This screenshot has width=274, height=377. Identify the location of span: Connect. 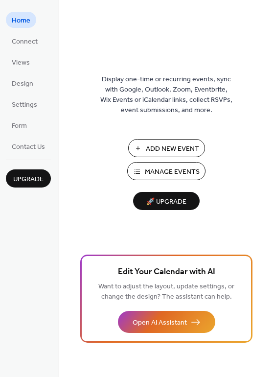
(24, 42).